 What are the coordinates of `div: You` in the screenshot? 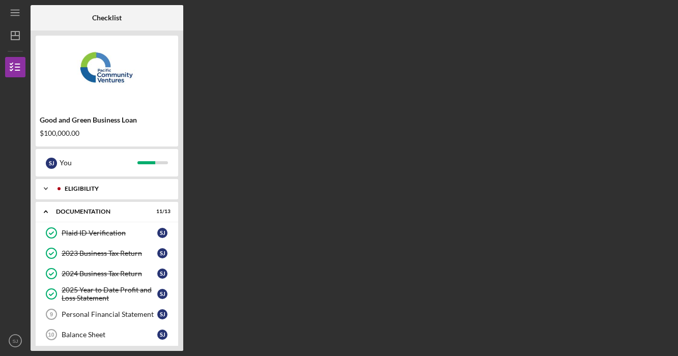 It's located at (98, 163).